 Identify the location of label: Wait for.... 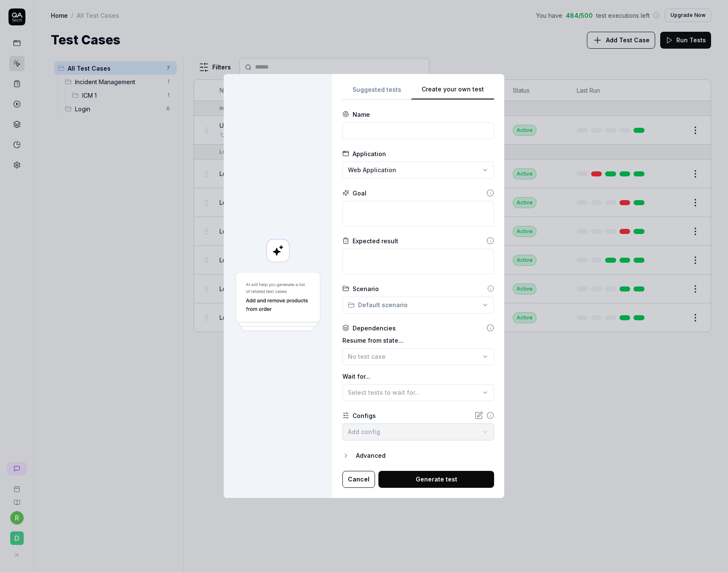
(418, 376).